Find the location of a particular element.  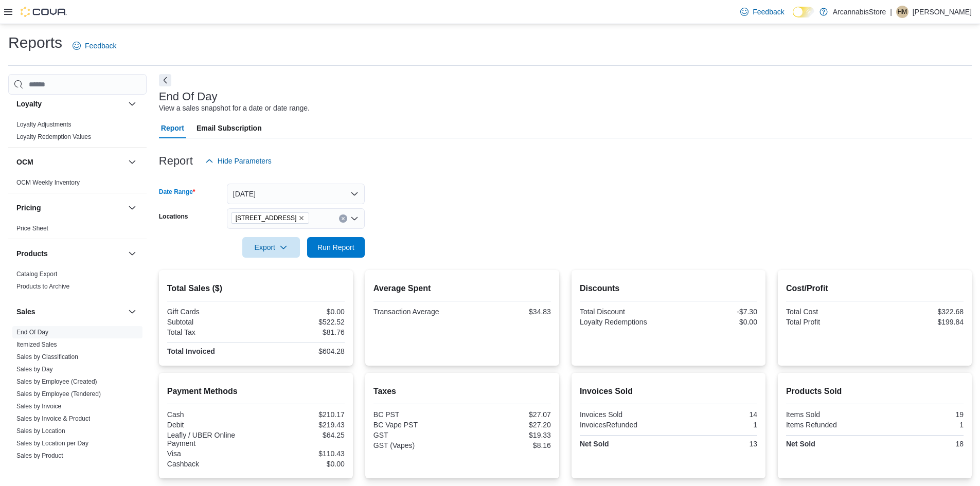

a: Products to Archive is located at coordinates (43, 287).